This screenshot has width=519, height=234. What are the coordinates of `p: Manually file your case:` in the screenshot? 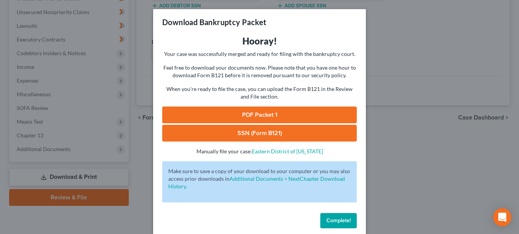 It's located at (260, 151).